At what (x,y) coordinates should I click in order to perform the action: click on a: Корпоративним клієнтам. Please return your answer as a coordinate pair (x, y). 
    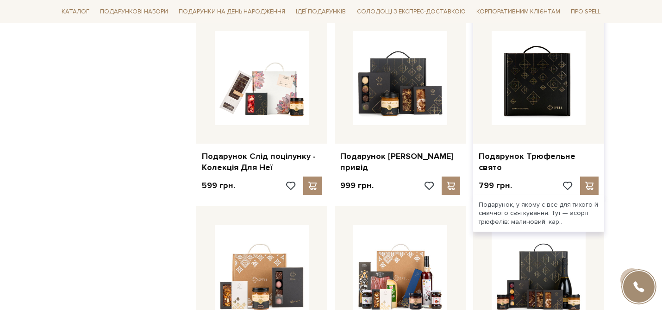
    Looking at the image, I should click on (518, 12).